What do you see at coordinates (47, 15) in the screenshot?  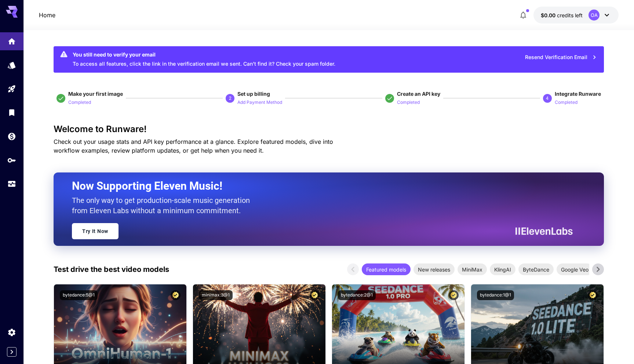 I see `a: Home` at bounding box center [47, 15].